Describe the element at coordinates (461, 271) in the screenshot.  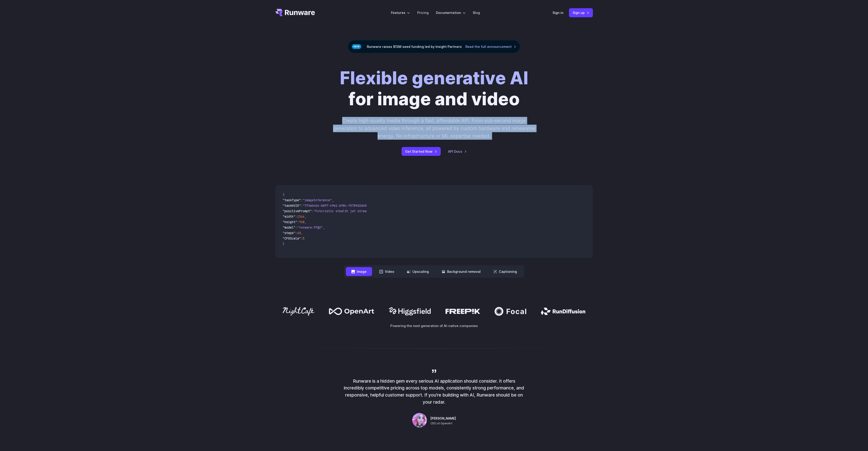
I see `button: Background removal` at that location.